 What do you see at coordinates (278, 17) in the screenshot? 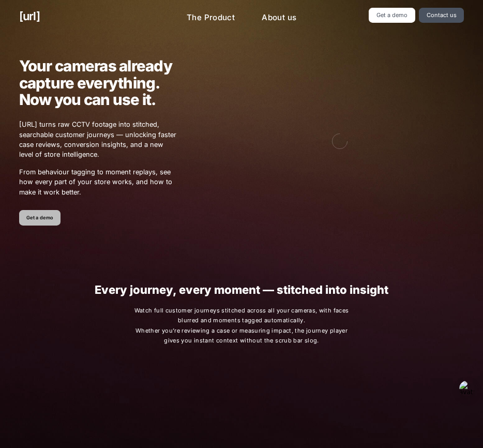
I see `a: About us` at bounding box center [278, 17].